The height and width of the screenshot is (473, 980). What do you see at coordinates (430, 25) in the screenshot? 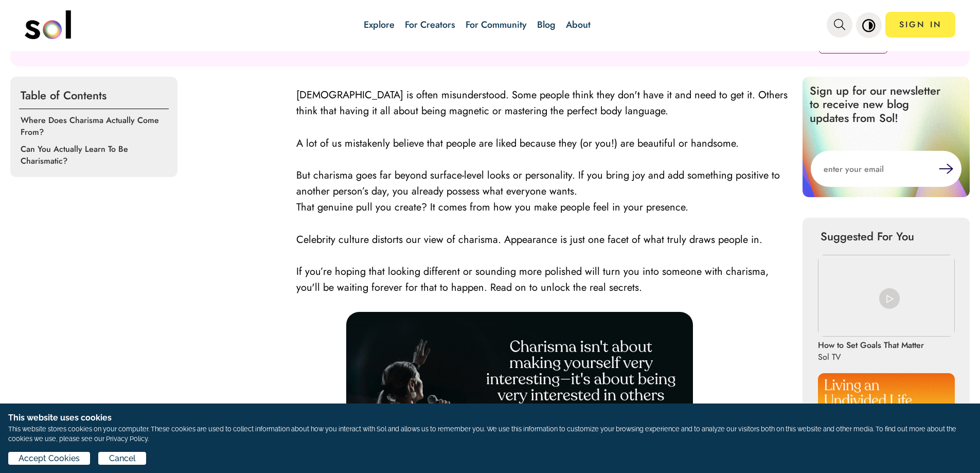
I see `a: For Creators` at bounding box center [430, 25].